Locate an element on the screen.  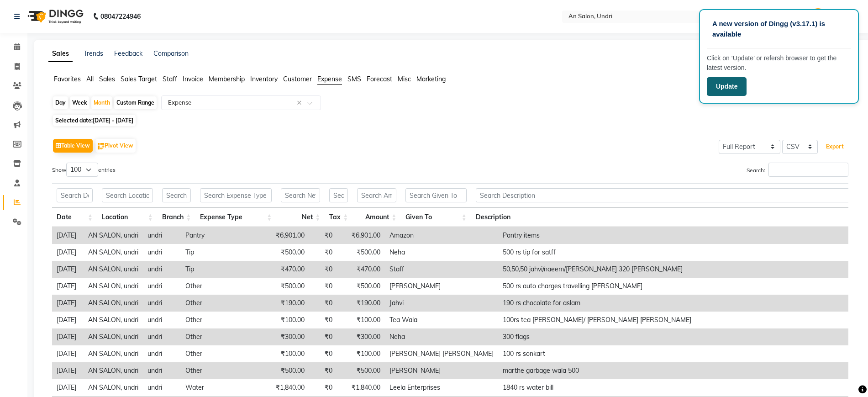
th: Given To: activate to sort column ascending is located at coordinates (436, 217).